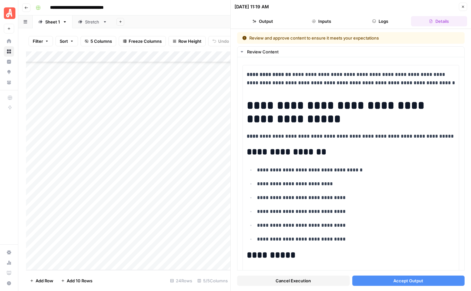 Image resolution: width=471 pixels, height=291 pixels. Describe the element at coordinates (409, 280) in the screenshot. I see `button: Accept Output` at that location.